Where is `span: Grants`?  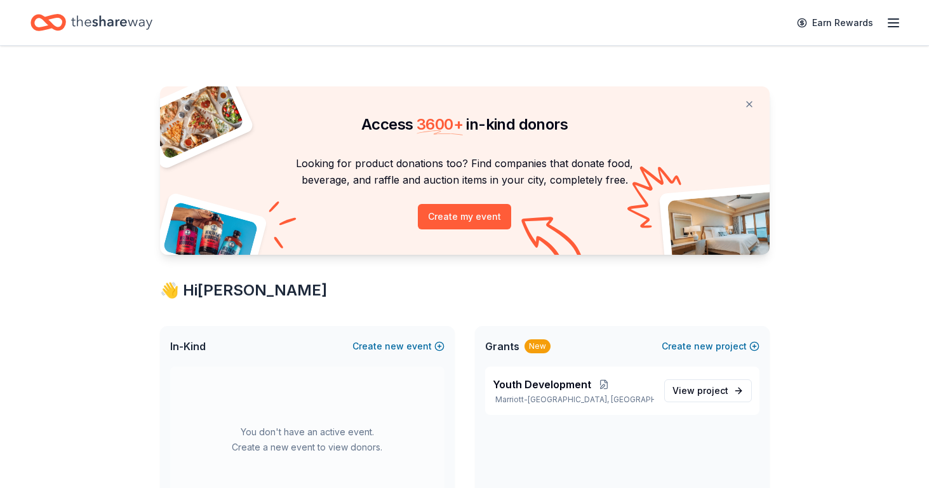 span: Grants is located at coordinates (503, 346).